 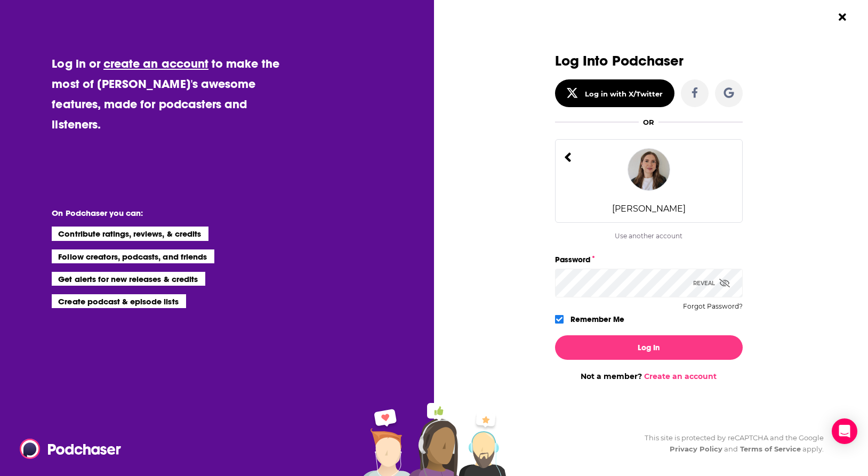 I want to click on div: Open Intercom Messenger, so click(x=845, y=431).